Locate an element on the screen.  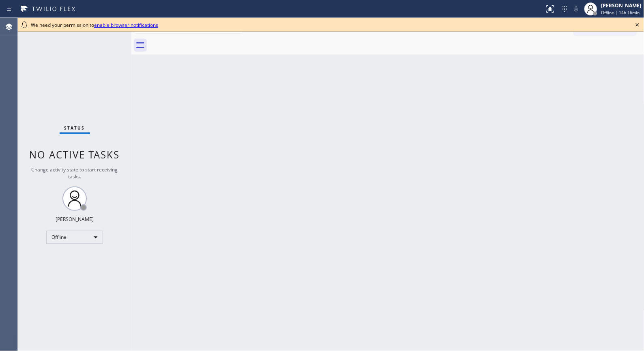
span: Status is located at coordinates (75, 128).